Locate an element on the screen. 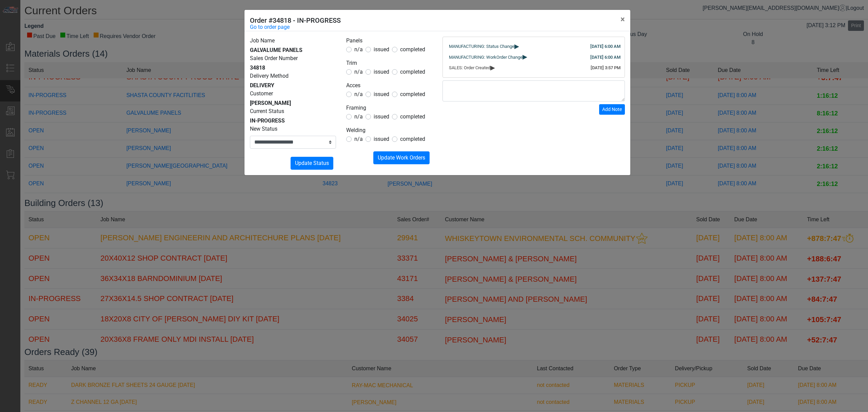 This screenshot has height=412, width=868. label: New Status is located at coordinates (263, 129).